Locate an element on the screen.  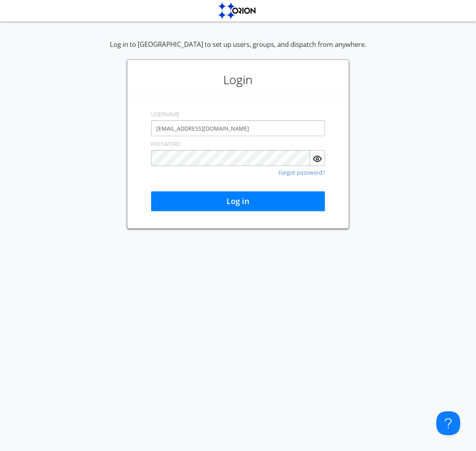
a: Forgot password? is located at coordinates (301, 172).